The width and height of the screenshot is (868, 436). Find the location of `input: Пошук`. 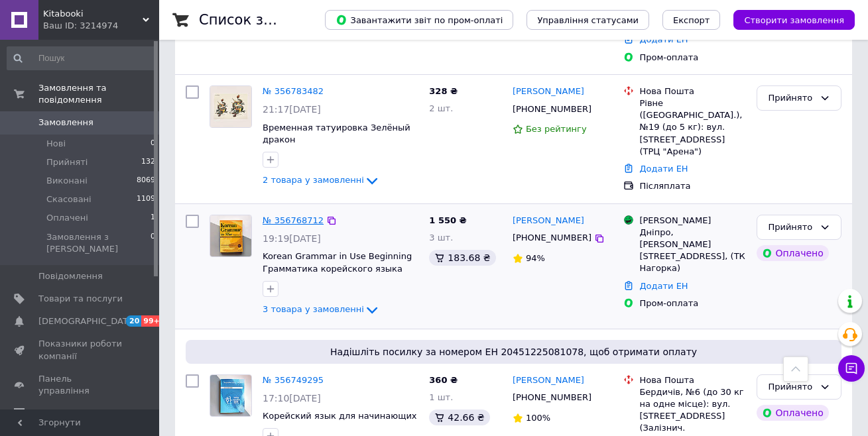

input: Пошук is located at coordinates (81, 58).